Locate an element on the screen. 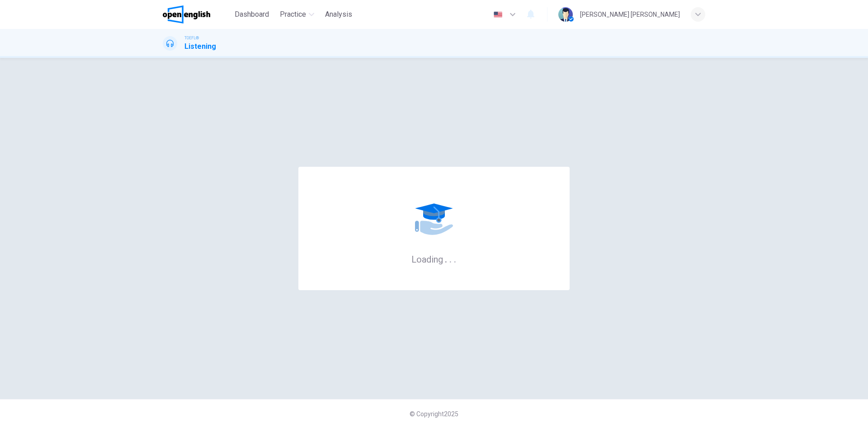 This screenshot has height=428, width=868. button: Dashboard is located at coordinates (252, 15).